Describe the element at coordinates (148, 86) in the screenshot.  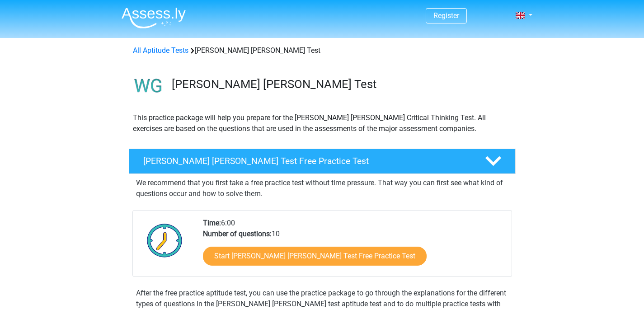
I see `img: watson glaser test` at that location.